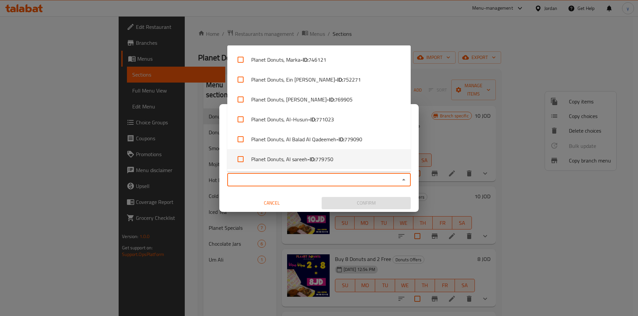 This screenshot has height=316, width=638. Describe the element at coordinates (272, 203) in the screenshot. I see `span: Cancel` at that location.